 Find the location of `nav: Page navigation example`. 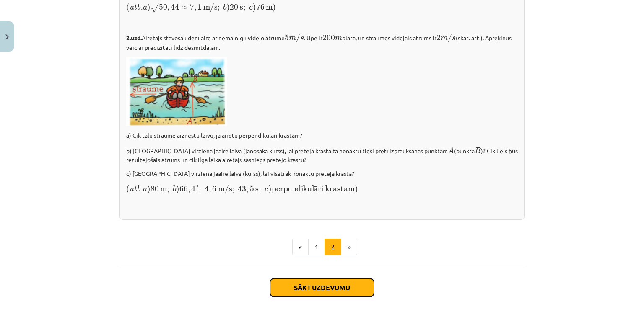

nav: Page navigation example is located at coordinates (322, 247).